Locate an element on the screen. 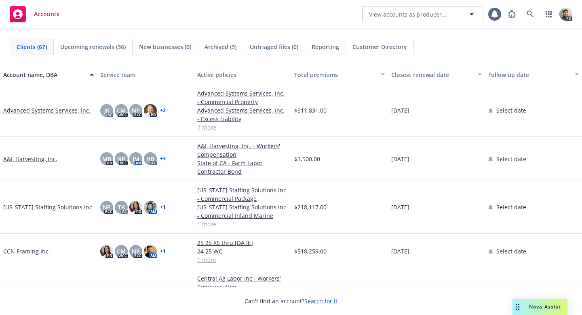 The width and height of the screenshot is (582, 315). div: Account name, DBA is located at coordinates (44, 74).